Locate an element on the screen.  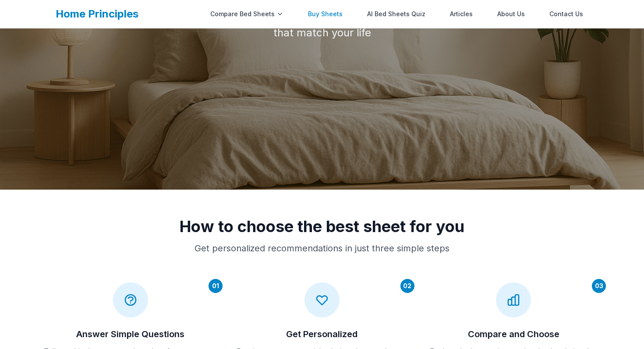
h3: Answer Simple Questions is located at coordinates (130, 334).